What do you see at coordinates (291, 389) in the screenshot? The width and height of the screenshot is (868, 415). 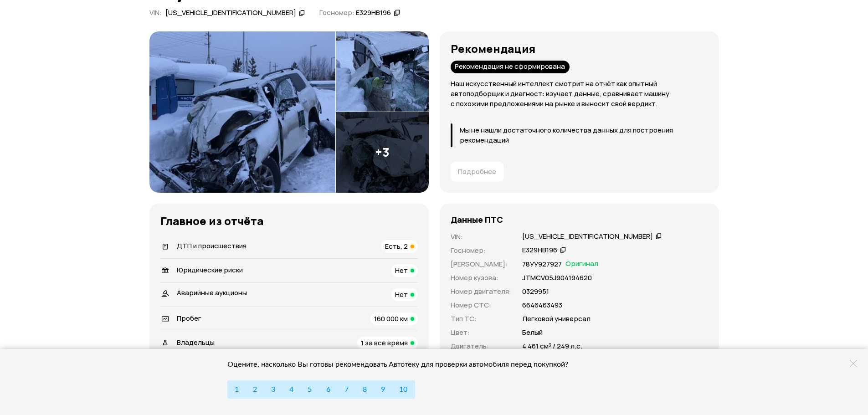 I see `button: 4` at bounding box center [291, 389].